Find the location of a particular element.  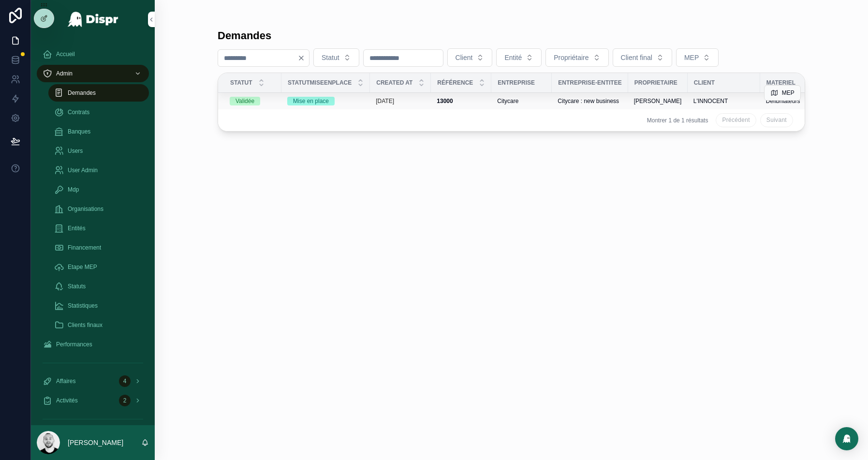

div: Mise en place is located at coordinates (311, 101).